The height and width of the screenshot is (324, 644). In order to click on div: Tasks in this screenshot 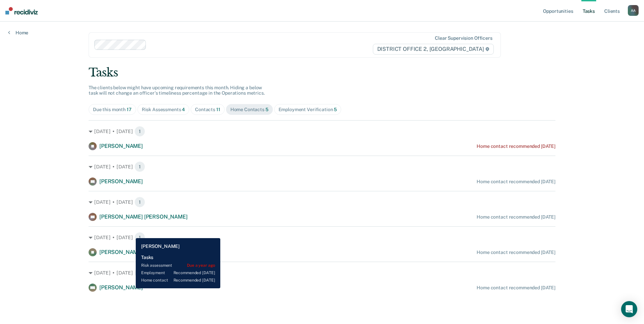, I will do `click(322, 72)`.